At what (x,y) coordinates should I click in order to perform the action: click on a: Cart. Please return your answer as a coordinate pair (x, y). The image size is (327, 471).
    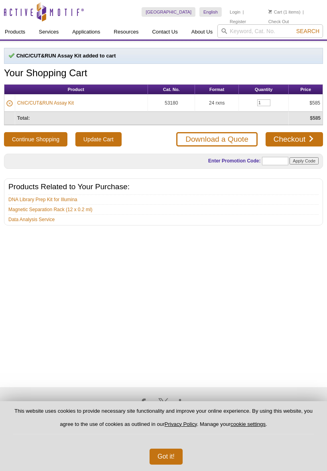
    Looking at the image, I should click on (275, 12).